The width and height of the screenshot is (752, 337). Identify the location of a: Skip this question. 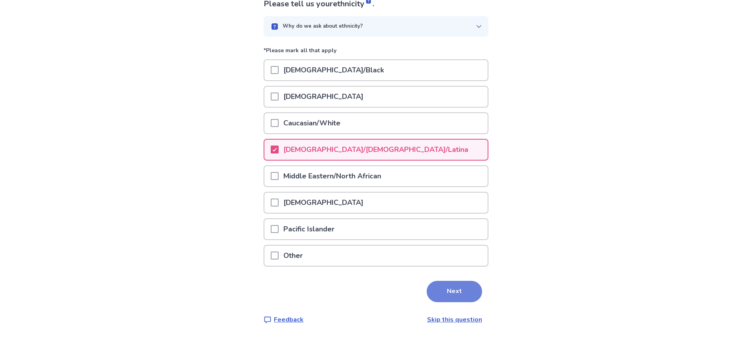
(454, 320).